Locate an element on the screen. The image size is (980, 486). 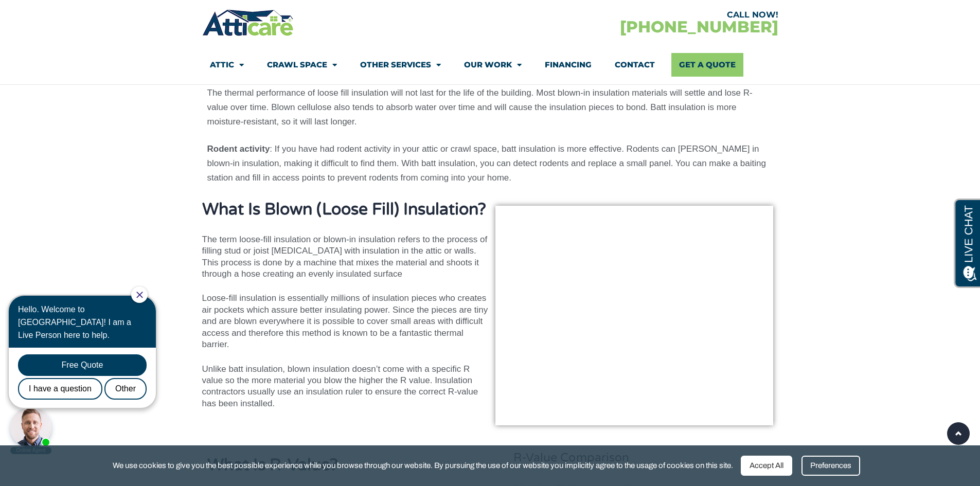
span: Opens a chat window is located at coordinates (54, 14).